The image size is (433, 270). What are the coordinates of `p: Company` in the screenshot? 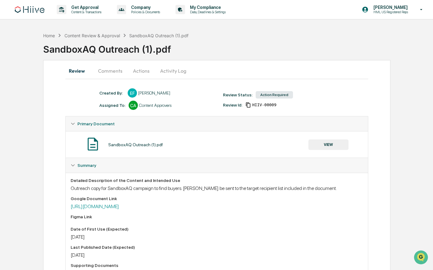 It's located at (144, 7).